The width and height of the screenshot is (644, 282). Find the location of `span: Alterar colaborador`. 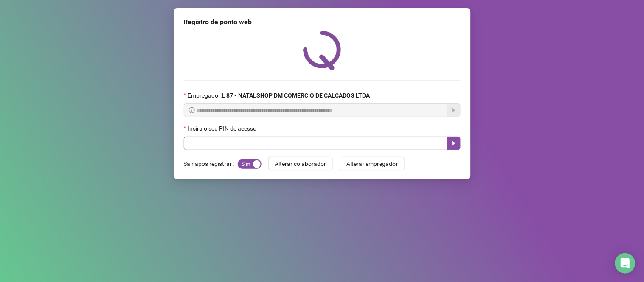

span: Alterar colaborador is located at coordinates (300, 164).